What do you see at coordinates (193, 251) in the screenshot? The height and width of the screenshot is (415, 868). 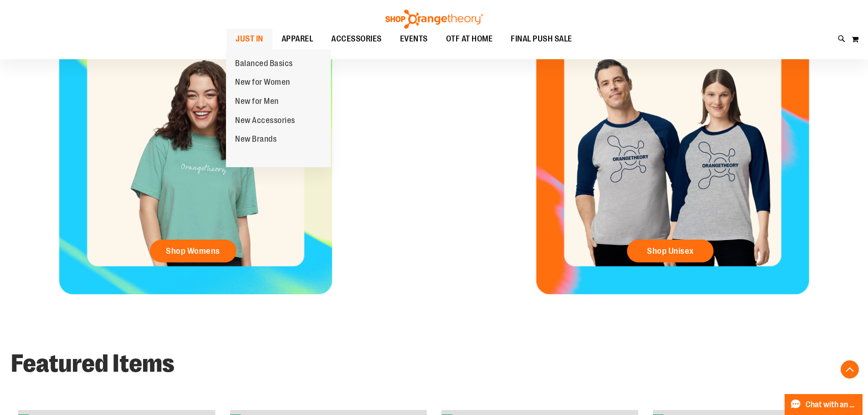 I see `span: Shop Womens` at bounding box center [193, 251].